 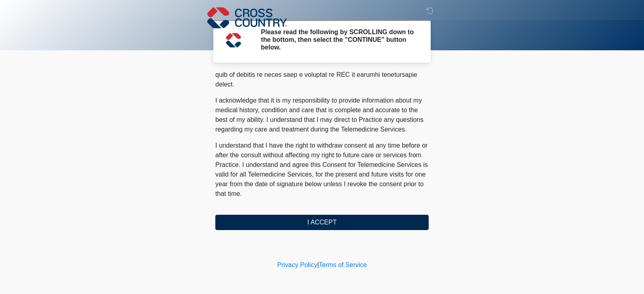 I want to click on h2: Please read the following by SCROLLING down to the bottom, then select the "CONTINUE" button below., so click(x=339, y=40).